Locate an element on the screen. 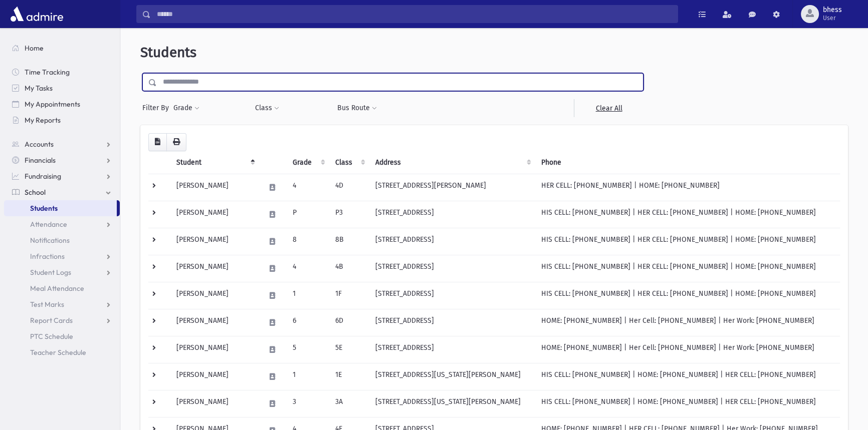 This screenshot has width=868, height=430. span: Fundraising is located at coordinates (43, 176).